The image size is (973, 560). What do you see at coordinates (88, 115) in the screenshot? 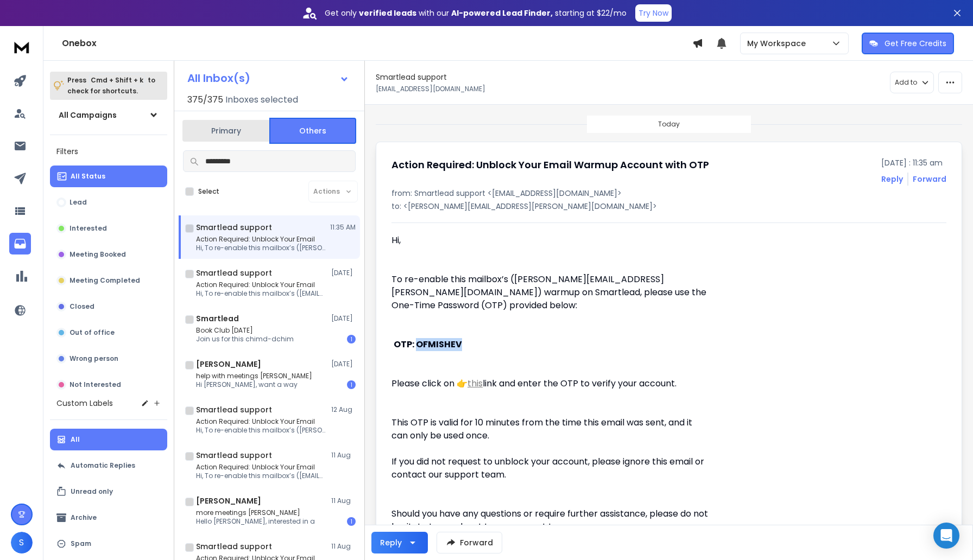
I see `h1: All Campaigns` at bounding box center [88, 115].